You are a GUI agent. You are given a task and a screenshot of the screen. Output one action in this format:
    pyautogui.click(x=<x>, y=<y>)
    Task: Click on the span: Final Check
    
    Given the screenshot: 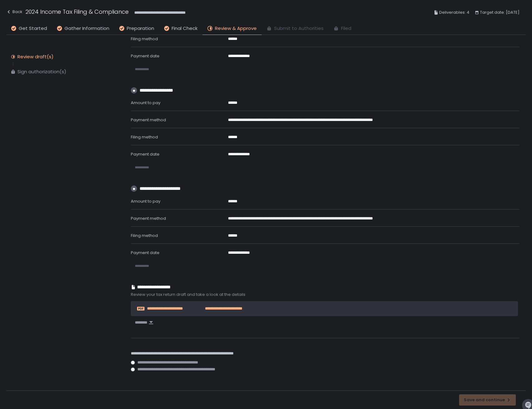 What is the action you would take?
    pyautogui.click(x=185, y=29)
    